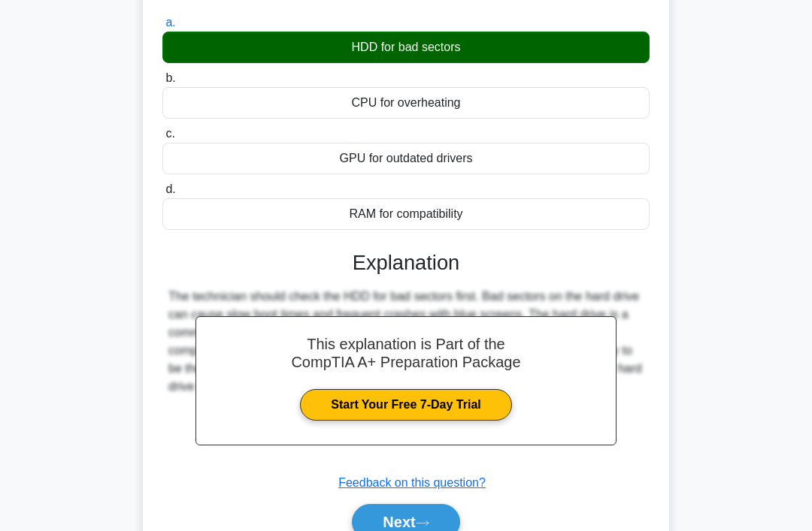  What do you see at coordinates (170, 77) in the screenshot?
I see `span: b.` at bounding box center [170, 77].